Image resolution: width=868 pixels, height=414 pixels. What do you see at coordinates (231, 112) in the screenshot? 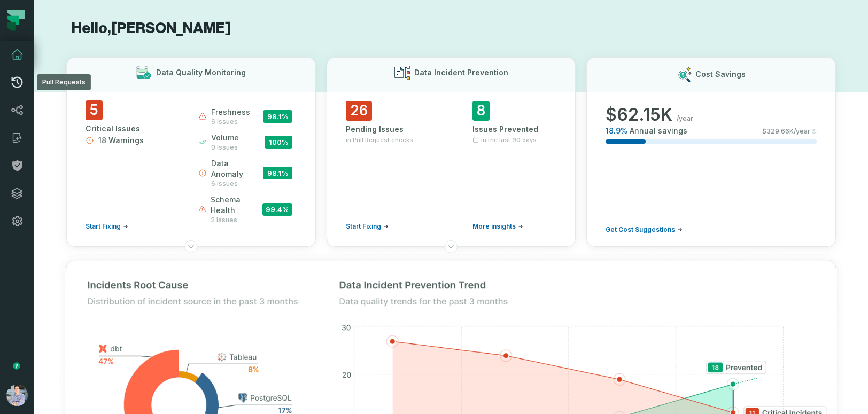
I see `span: freshness` at bounding box center [231, 112].